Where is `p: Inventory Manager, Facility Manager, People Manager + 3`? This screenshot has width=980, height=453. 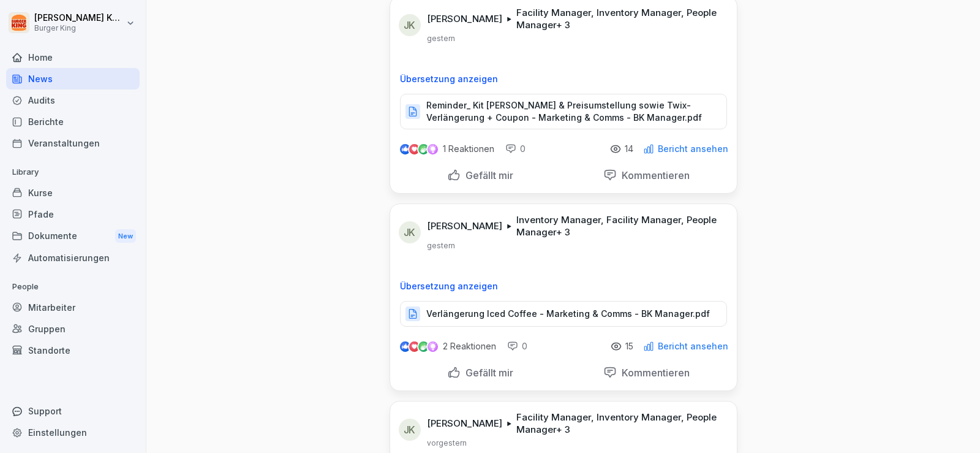
p: Inventory Manager, Facility Manager, People Manager + 3 is located at coordinates (619, 226).